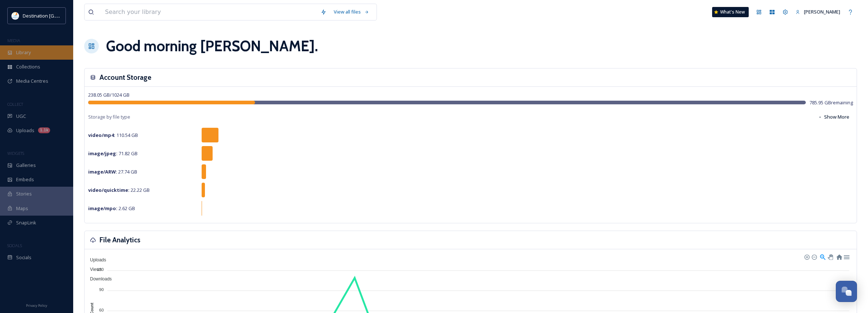  I want to click on div: Menu, so click(846, 256).